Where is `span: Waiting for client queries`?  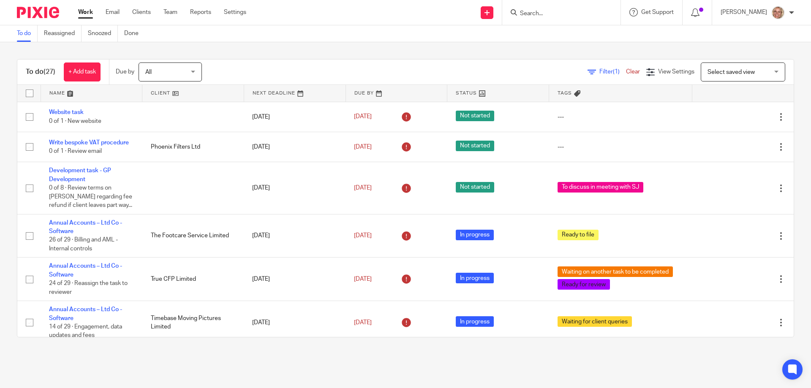 span: Waiting for client queries is located at coordinates (594, 321).